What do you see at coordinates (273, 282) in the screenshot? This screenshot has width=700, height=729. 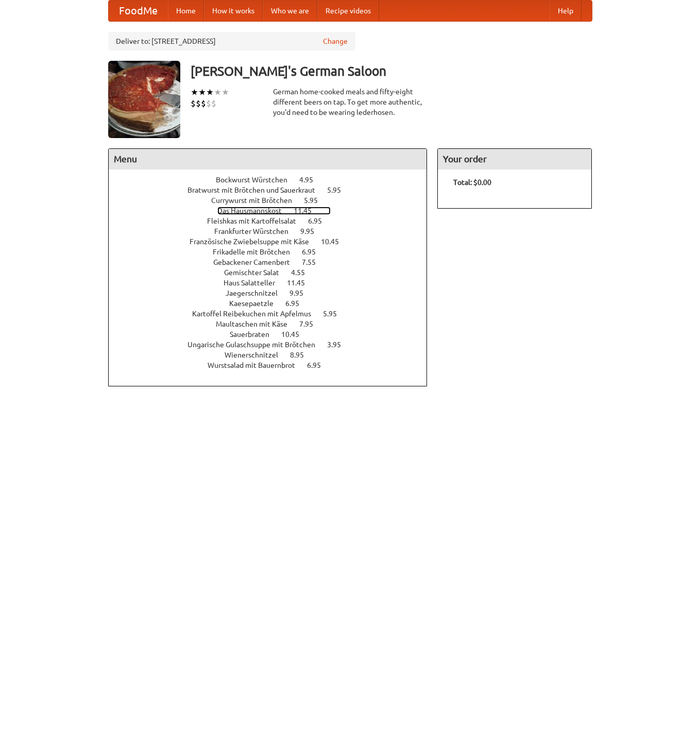 I see `a: Haus Salatteller 11.45` at bounding box center [273, 282].